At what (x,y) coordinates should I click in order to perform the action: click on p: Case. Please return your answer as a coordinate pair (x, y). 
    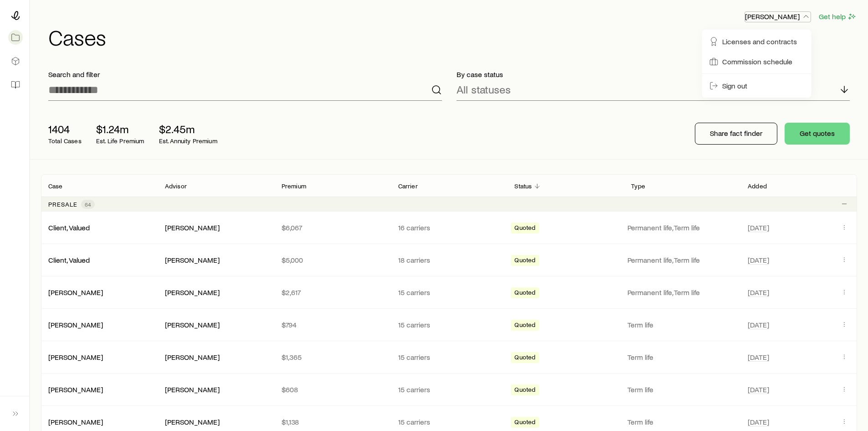
    Looking at the image, I should click on (56, 186).